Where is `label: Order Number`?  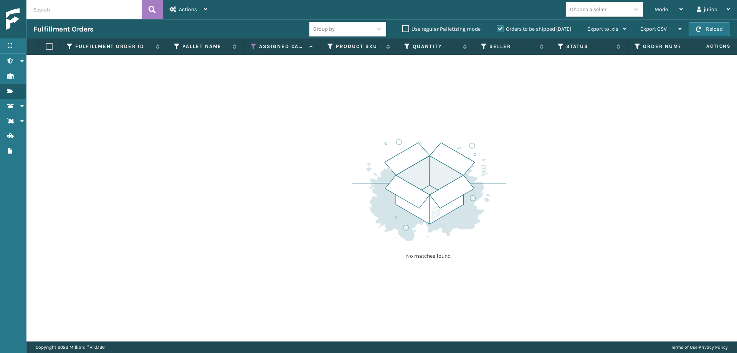 label: Order Number is located at coordinates (666, 46).